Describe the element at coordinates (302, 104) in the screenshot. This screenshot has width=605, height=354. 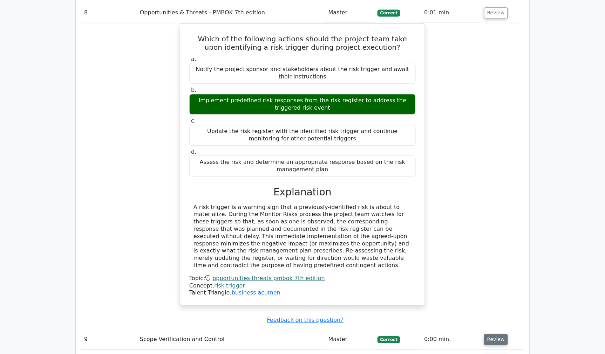
I see `div: Implement predefined risk responses from the risk register to address the triggered risk event` at that location.